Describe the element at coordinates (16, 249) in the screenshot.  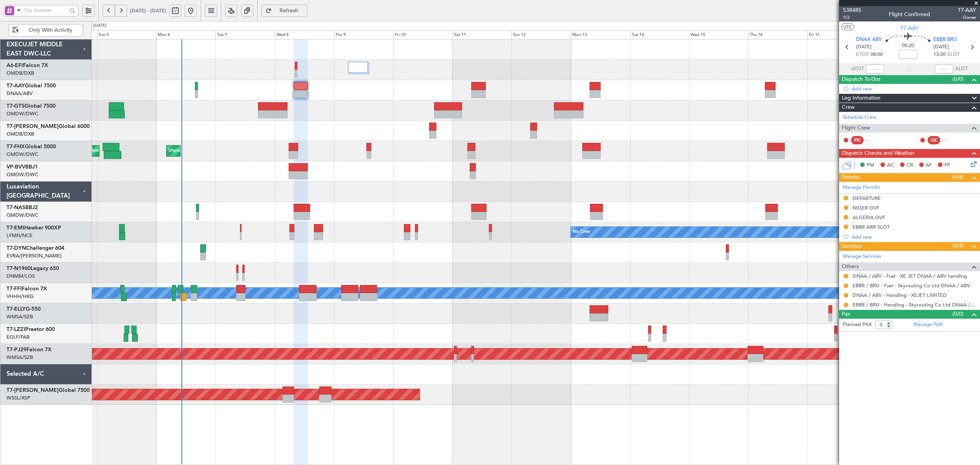
I see `span: T7-DYN` at that location.